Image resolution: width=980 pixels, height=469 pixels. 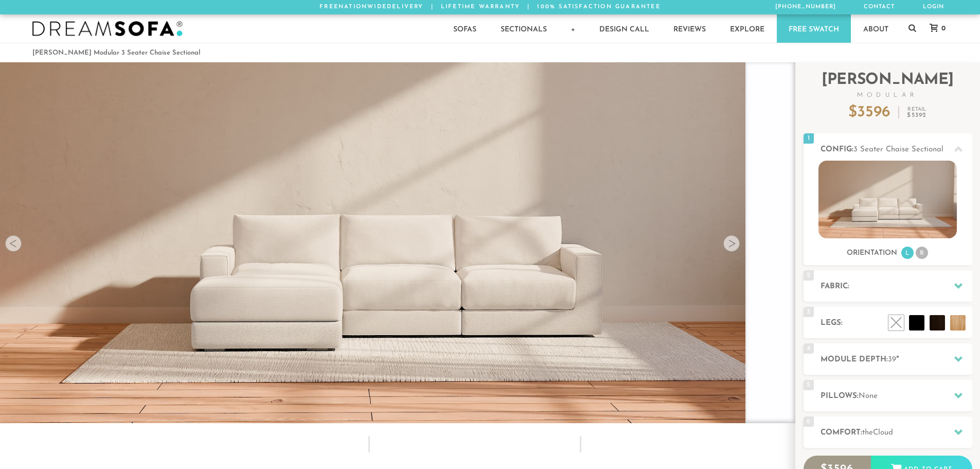 I want to click on a: Explore, so click(x=746, y=29).